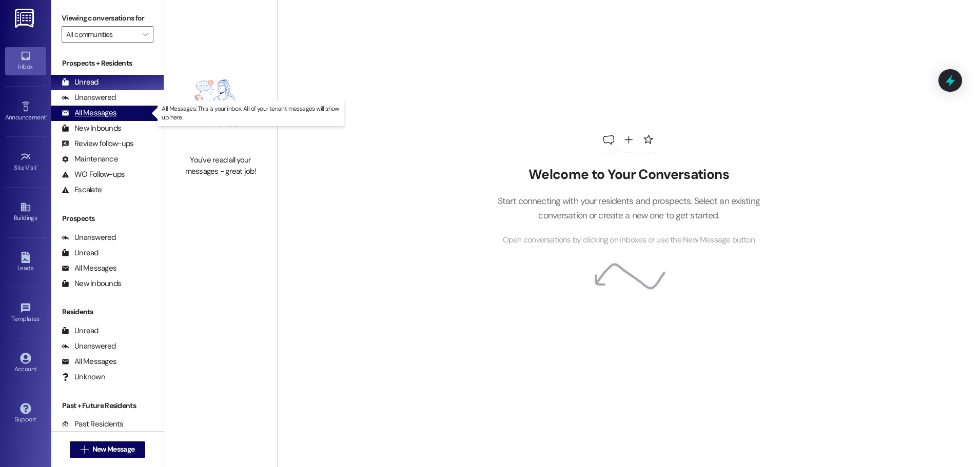 The height and width of the screenshot is (467, 980). What do you see at coordinates (628, 240) in the screenshot?
I see `span: Open conversations by clicking on inboxes or use the New Message button` at bounding box center [628, 240].